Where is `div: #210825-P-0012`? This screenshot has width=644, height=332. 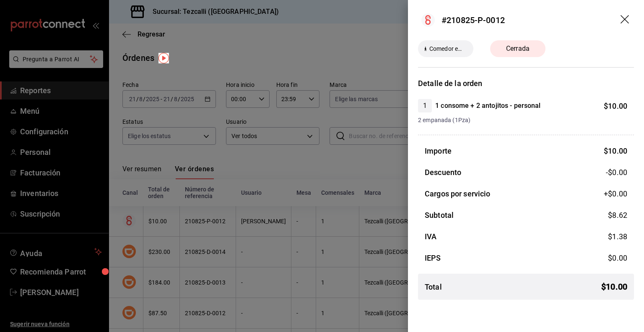
div: #210825-P-0012 is located at coordinates (473, 20).